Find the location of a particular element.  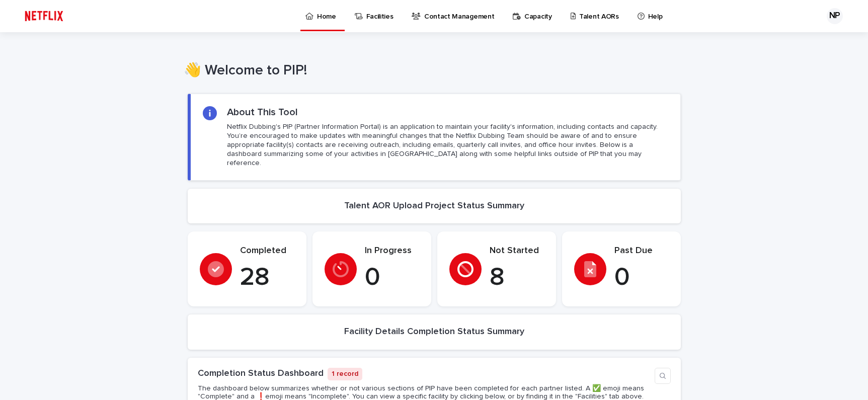

h2: About This Tool is located at coordinates (262, 112).